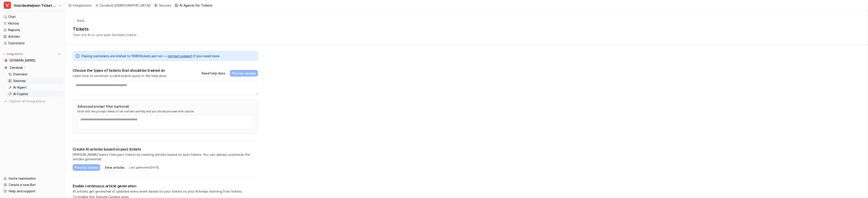 The height and width of the screenshot is (198, 868). I want to click on p: Learn how to construct a valid search query in the help docs., so click(120, 76).